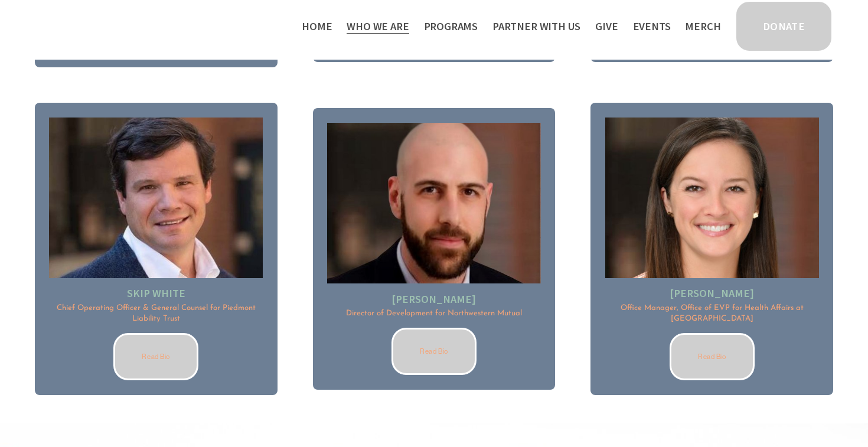  I want to click on a: Give, so click(607, 26).